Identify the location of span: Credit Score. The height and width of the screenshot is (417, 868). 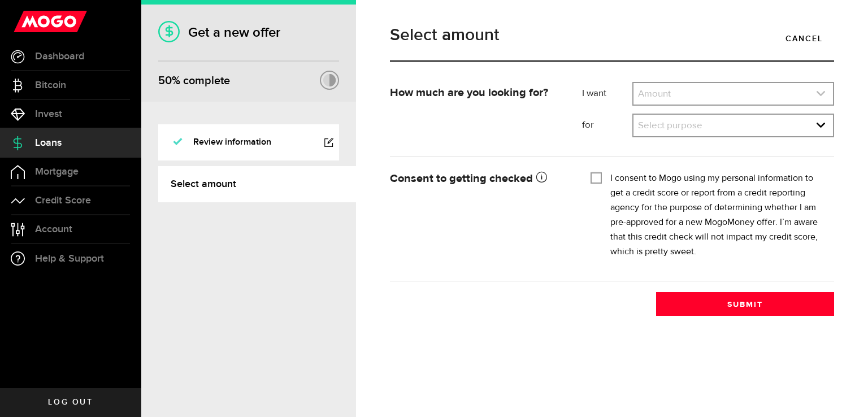
(63, 200).